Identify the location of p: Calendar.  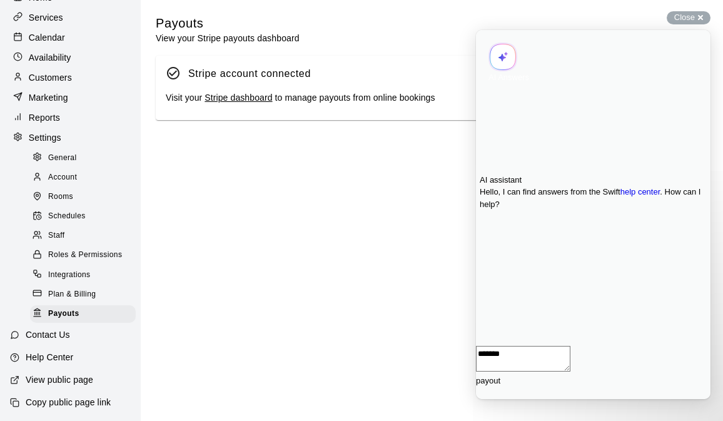
(47, 38).